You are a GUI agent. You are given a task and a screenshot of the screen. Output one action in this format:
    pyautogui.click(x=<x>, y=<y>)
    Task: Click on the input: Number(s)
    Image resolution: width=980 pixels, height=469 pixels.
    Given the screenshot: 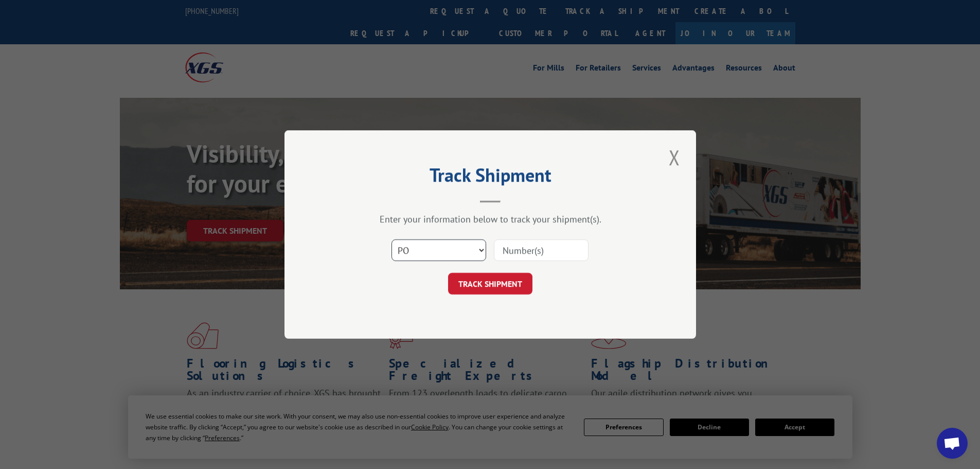 What is the action you would take?
    pyautogui.click(x=541, y=250)
    